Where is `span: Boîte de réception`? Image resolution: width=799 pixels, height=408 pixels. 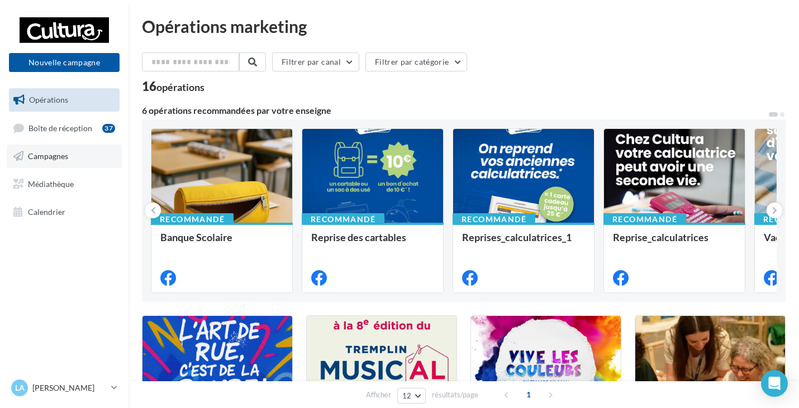 span: Boîte de réception is located at coordinates (60, 127).